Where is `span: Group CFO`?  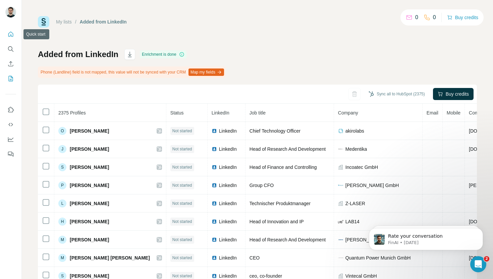
span: Group CFO is located at coordinates (262, 185).